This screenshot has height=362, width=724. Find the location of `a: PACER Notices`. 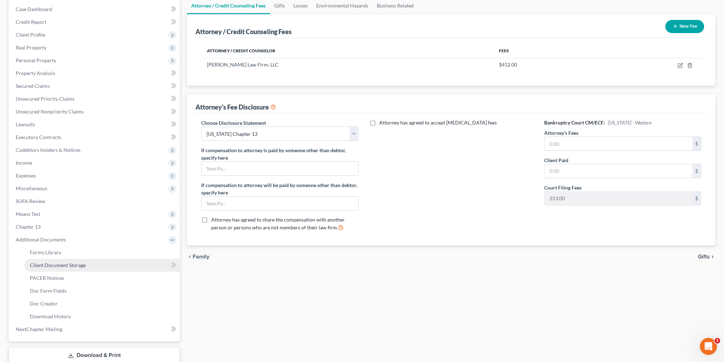

a: PACER Notices is located at coordinates (102, 278).